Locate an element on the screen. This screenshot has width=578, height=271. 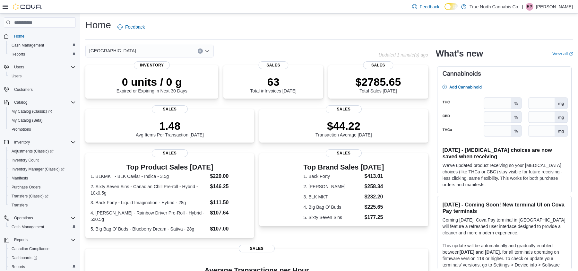
button: Inventory is located at coordinates (22, 142).